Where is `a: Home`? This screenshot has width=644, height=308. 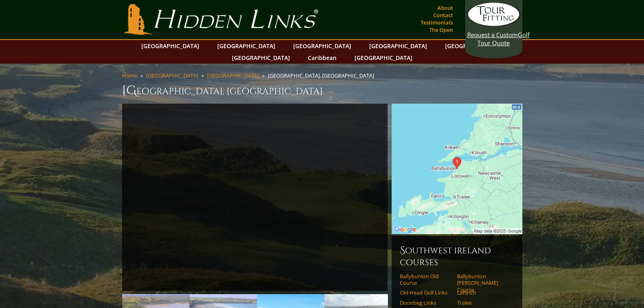
a: Home is located at coordinates (130, 75).